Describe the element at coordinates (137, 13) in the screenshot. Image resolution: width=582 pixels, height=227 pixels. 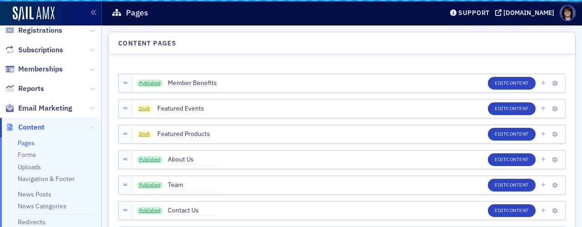
I see `h1: Pages` at that location.